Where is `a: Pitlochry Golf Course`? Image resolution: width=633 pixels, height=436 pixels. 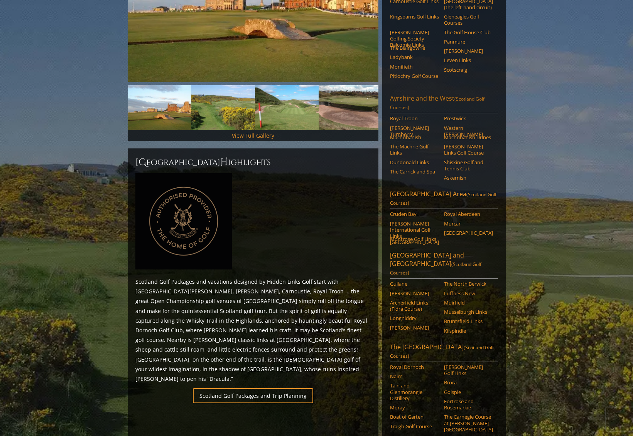
a: Pitlochry Golf Course is located at coordinates (414, 76).